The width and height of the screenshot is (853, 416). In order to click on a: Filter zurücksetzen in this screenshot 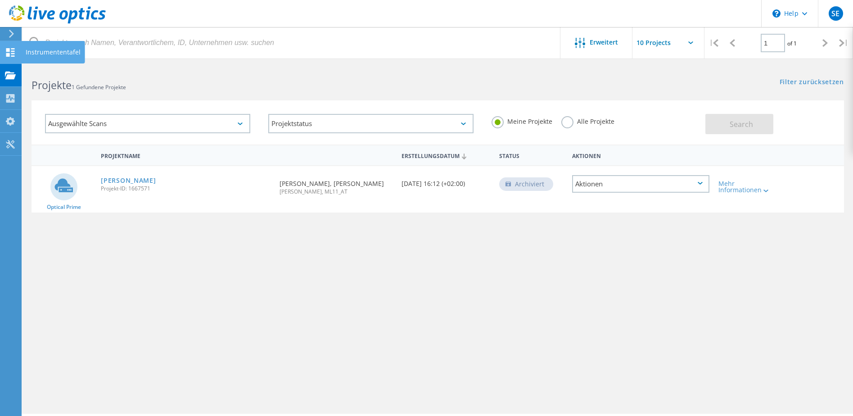, I will do `click(811, 82)`.